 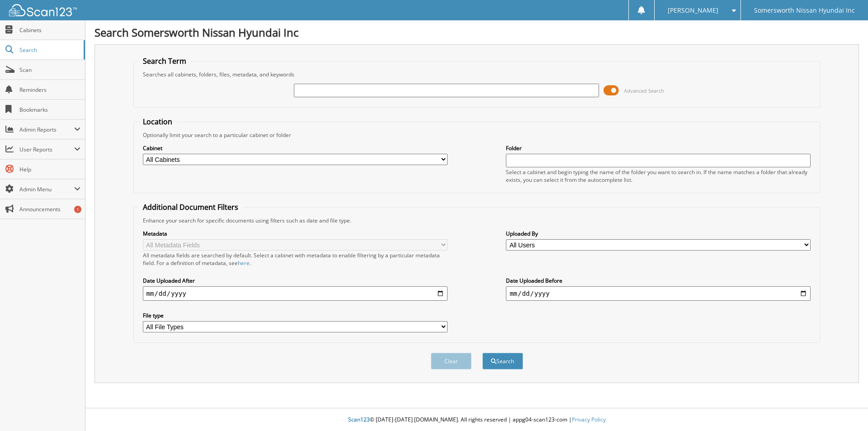 What do you see at coordinates (50, 69) in the screenshot?
I see `span: Scan` at bounding box center [50, 69].